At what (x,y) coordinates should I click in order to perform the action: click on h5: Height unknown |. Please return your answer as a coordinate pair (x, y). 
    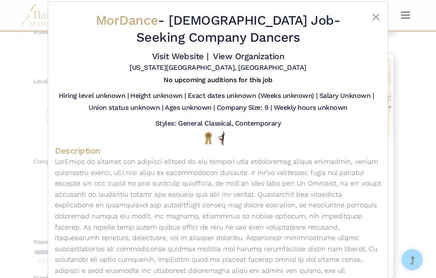
    Looking at the image, I should click on (158, 96).